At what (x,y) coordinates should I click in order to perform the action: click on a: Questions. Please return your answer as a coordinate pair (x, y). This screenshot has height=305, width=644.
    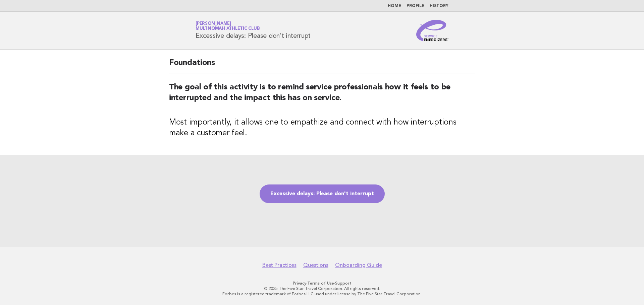
    Looking at the image, I should click on (316, 265).